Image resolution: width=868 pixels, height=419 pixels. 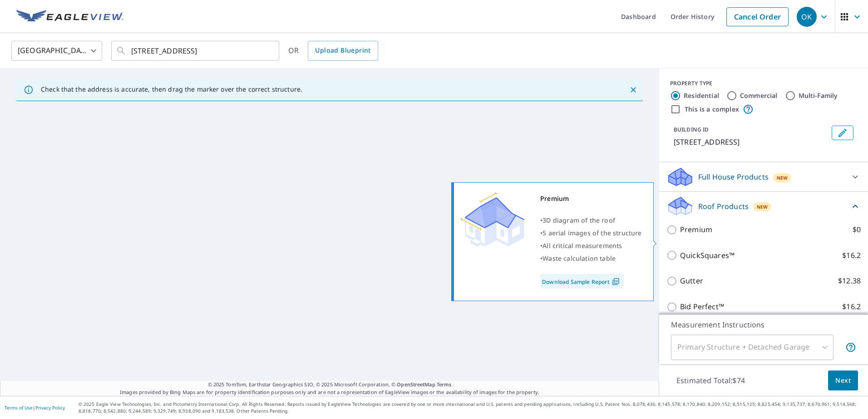 What do you see at coordinates (196, 51) in the screenshot?
I see `input: Search by address or latitude-longitude` at bounding box center [196, 51].